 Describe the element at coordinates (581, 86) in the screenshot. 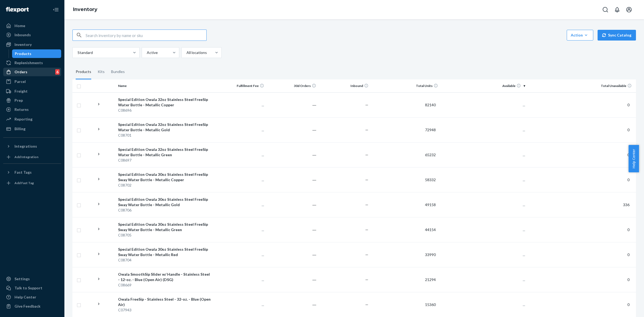

I see `th: Total Unavailable` at that location.